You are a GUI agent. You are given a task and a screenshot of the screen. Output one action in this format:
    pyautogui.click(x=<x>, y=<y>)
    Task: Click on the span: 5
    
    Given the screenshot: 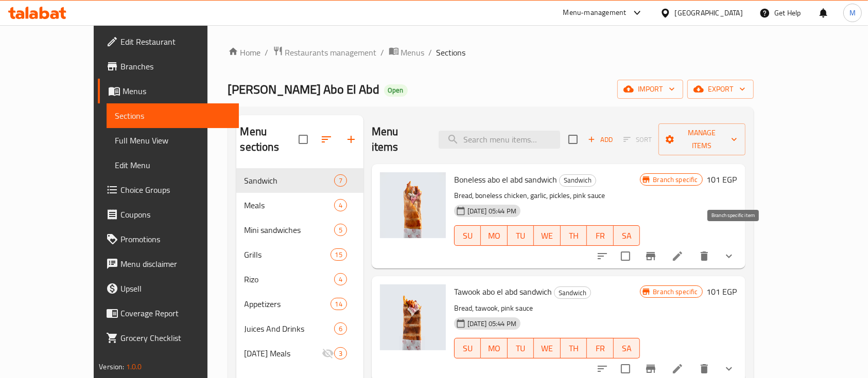 What is the action you would take?
    pyautogui.click(x=341, y=230)
    